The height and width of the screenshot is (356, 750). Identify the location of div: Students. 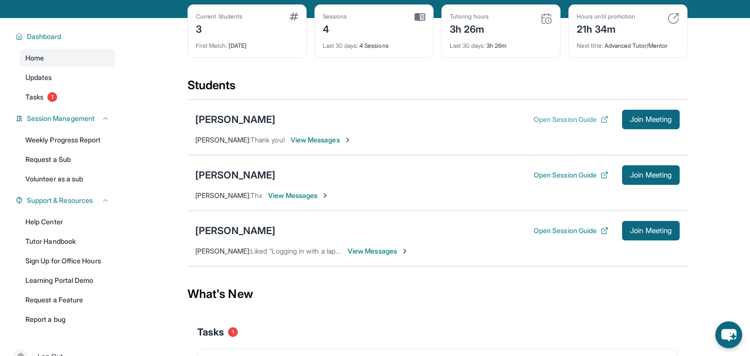
(437, 88).